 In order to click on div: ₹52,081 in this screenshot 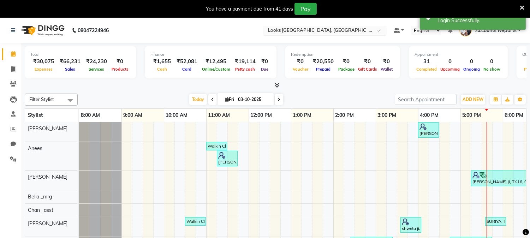, I will do `click(187, 61)`.